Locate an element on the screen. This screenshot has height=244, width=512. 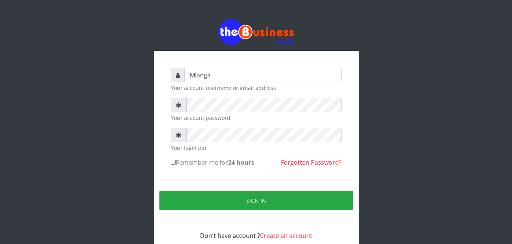
div: Don't have account ? is located at coordinates (256, 231).